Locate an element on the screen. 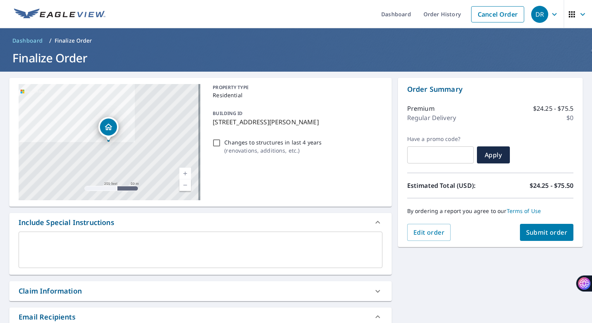 This screenshot has height=323, width=592. p: Residential is located at coordinates (296, 95).